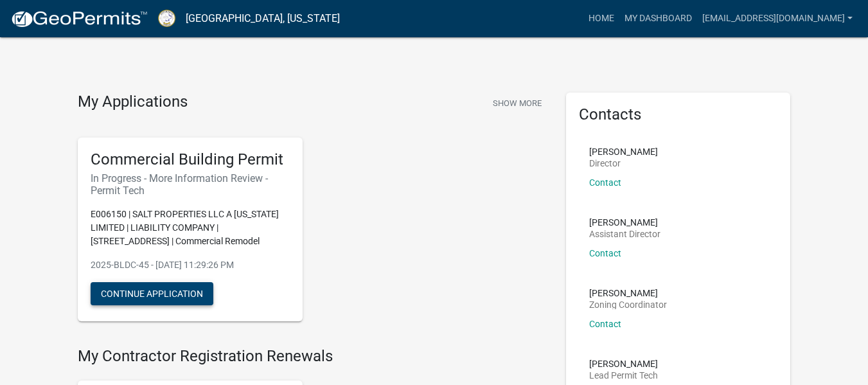 The height and width of the screenshot is (385, 868). What do you see at coordinates (166, 18) in the screenshot?
I see `img: Putnam County, Georgia` at bounding box center [166, 18].